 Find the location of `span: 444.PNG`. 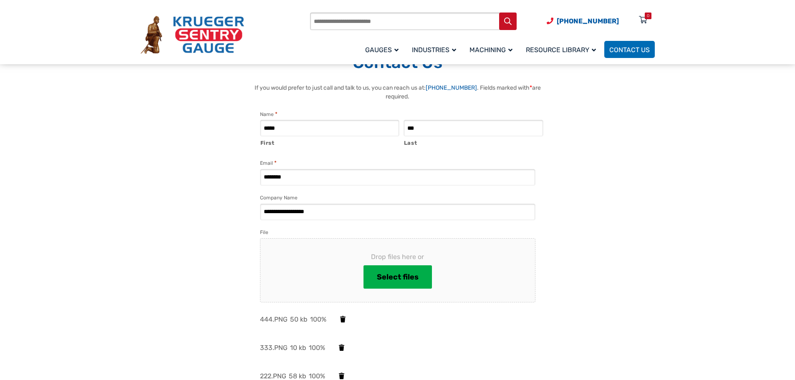

span: 444.PNG is located at coordinates (274, 319).